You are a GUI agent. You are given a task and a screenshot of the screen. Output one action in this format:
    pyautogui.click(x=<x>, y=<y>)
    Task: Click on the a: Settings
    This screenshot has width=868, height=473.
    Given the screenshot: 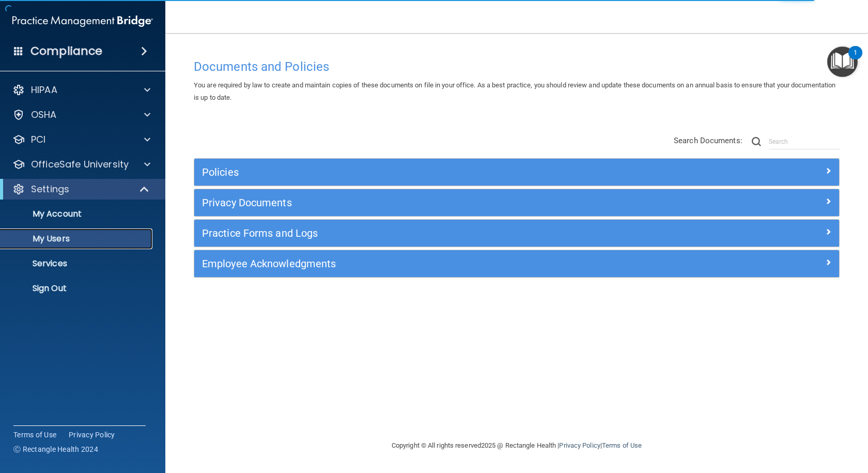 What is the action you would take?
    pyautogui.click(x=82, y=189)
    